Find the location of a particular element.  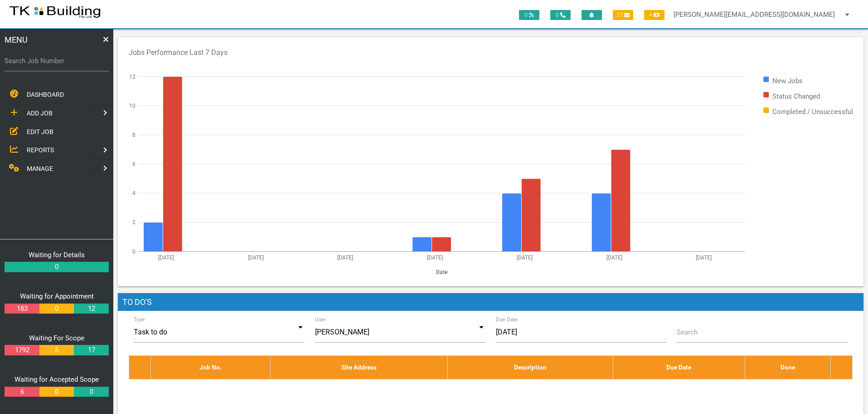

text: 0 is located at coordinates (134, 251).